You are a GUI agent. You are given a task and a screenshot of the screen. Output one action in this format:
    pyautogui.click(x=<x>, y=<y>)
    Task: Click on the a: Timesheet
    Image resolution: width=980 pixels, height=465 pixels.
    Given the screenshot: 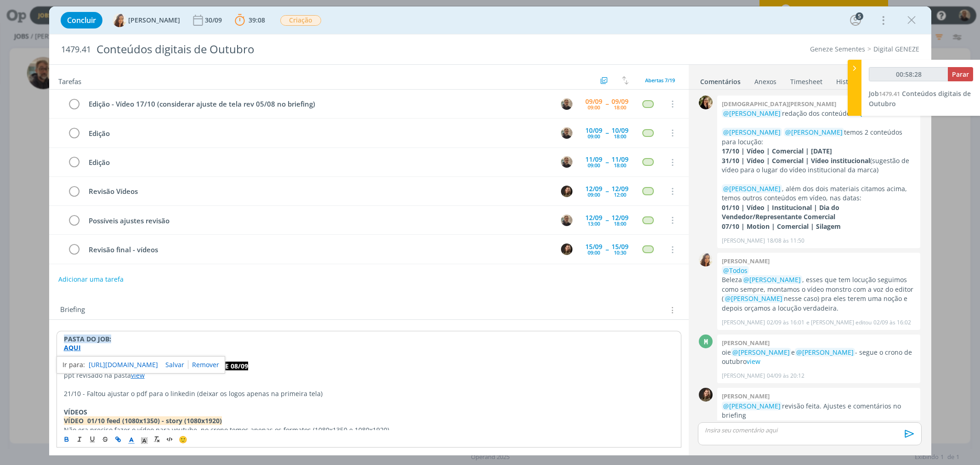 What is the action you would take?
    pyautogui.click(x=807, y=80)
    